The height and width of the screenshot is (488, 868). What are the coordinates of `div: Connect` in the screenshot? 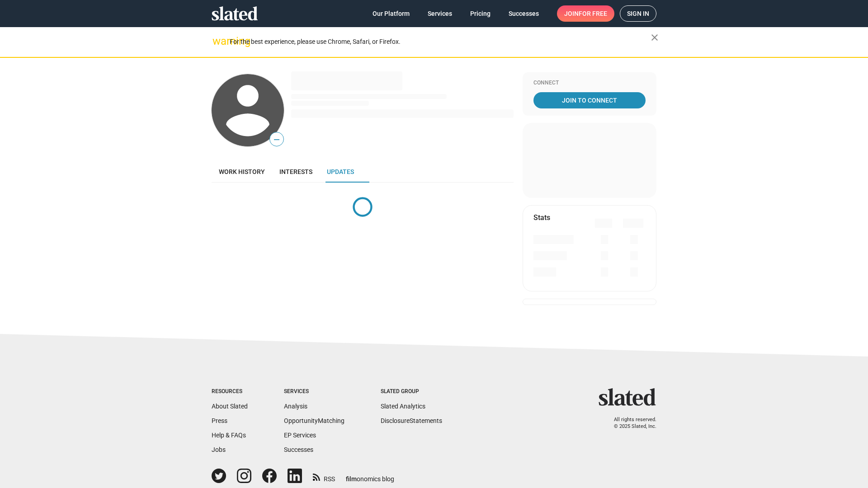 It's located at (590, 83).